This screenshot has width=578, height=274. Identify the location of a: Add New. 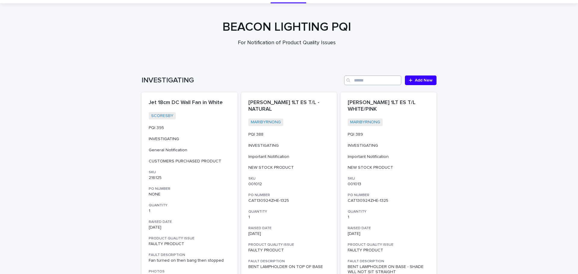
(421, 80).